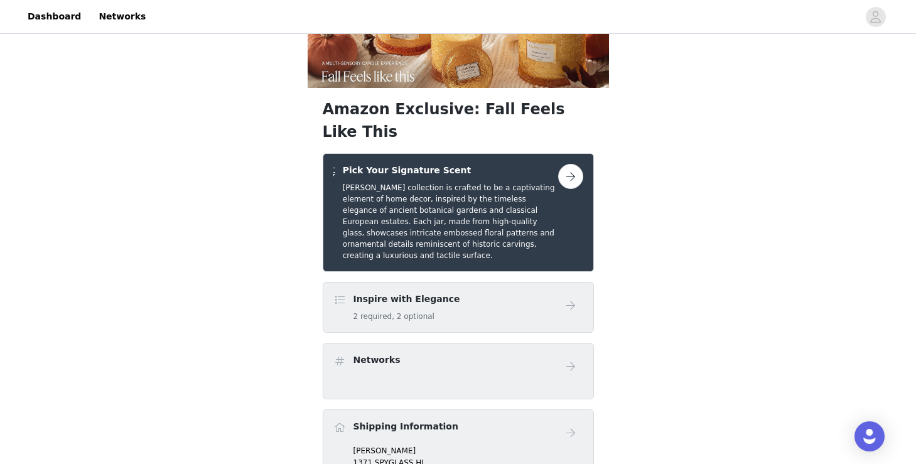 Image resolution: width=916 pixels, height=464 pixels. What do you see at coordinates (122, 16) in the screenshot?
I see `a: Networks` at bounding box center [122, 16].